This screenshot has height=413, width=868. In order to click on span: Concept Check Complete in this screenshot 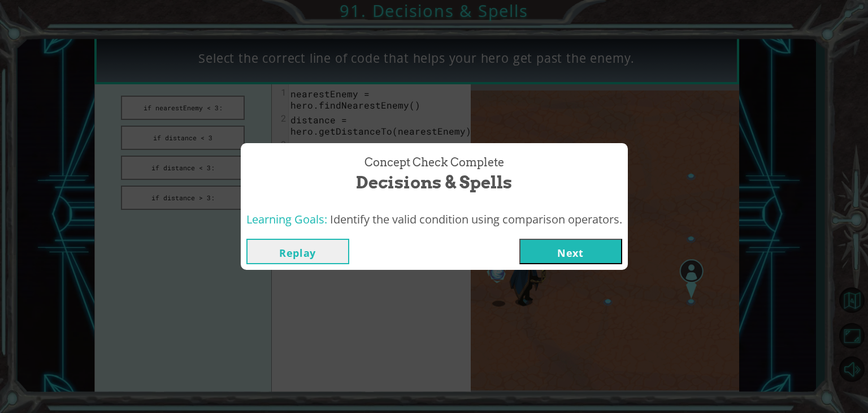, I will do `click(434, 162)`.